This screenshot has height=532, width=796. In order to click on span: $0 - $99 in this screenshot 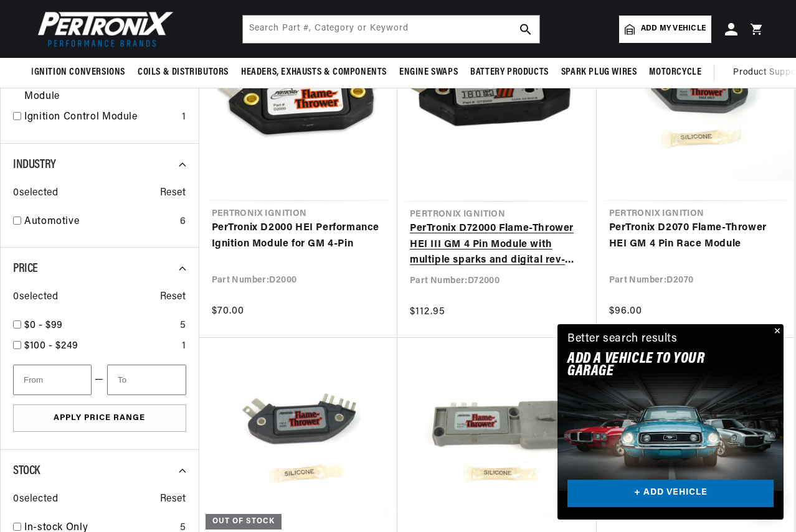, I will do `click(44, 326)`.